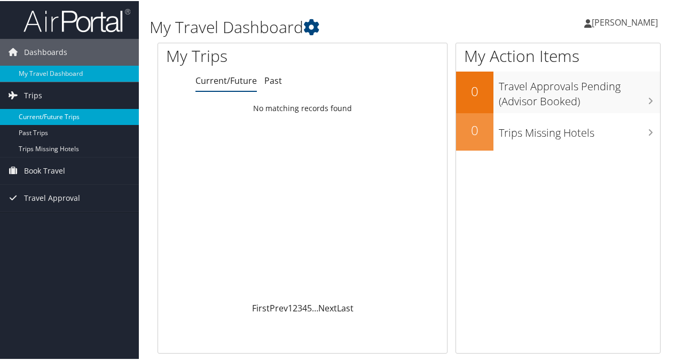 The width and height of the screenshot is (675, 360). I want to click on a: Current/Future, so click(226, 80).